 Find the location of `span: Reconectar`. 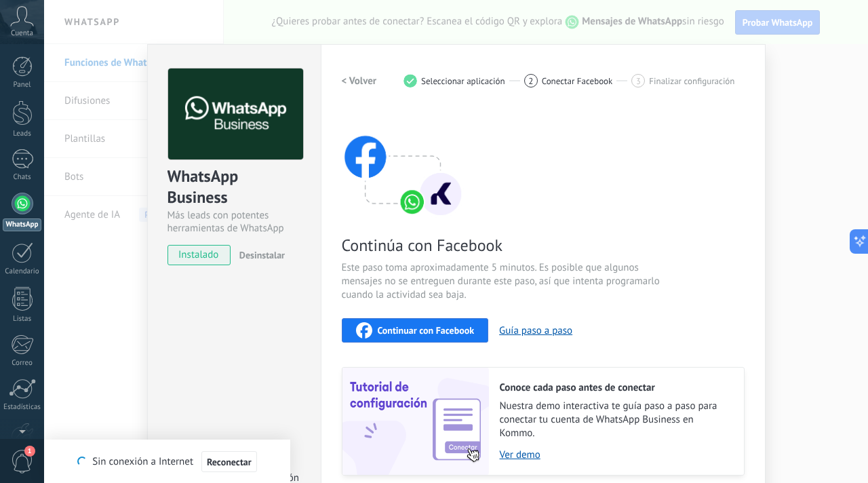

span: Reconectar is located at coordinates (229, 462).